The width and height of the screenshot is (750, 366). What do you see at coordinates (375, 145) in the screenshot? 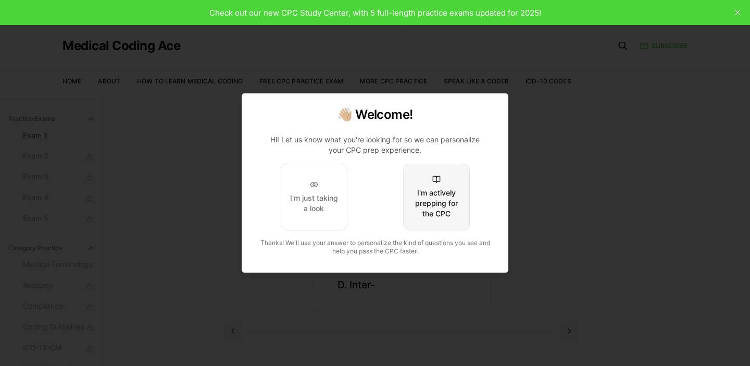
I see `p: Hi! Let us know what you're looking for so we can personalize your CPC prep experience.` at bounding box center [375, 145].